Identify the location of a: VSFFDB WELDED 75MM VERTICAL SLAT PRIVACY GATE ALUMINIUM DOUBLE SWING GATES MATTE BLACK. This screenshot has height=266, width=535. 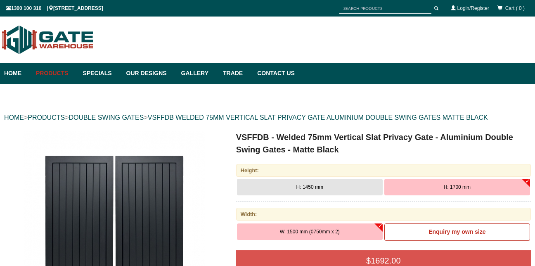
(318, 117).